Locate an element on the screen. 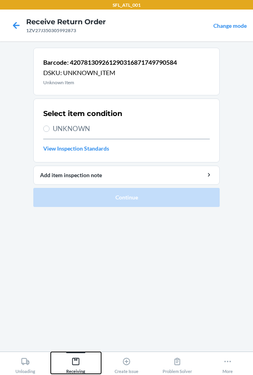  p: Barcode: 420781309261290316871749790584 is located at coordinates (110, 62).